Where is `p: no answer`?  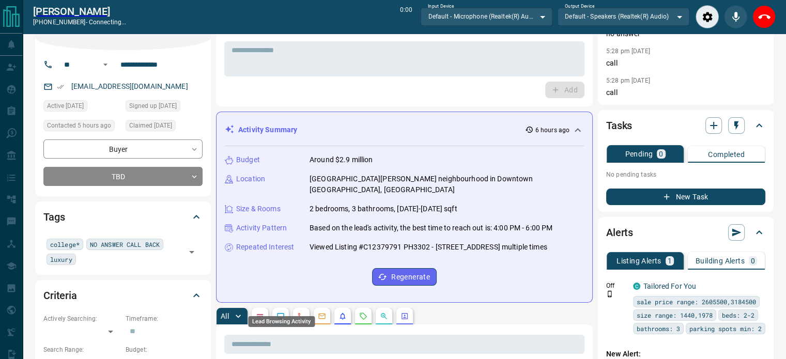 p: no answer is located at coordinates (686, 34).